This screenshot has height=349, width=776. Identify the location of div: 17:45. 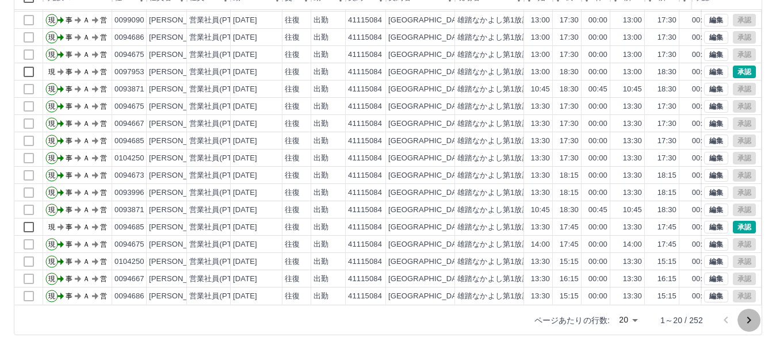
(667, 245).